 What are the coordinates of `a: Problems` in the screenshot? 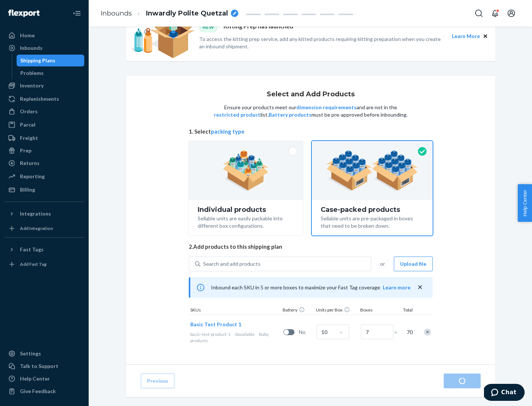 It's located at (50, 73).